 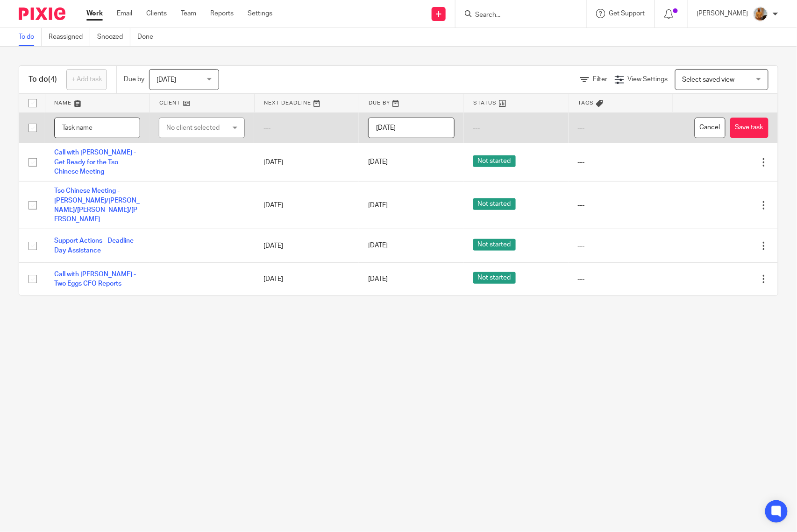 What do you see at coordinates (760, 14) in the screenshot?
I see `img: 1234.JPG` at bounding box center [760, 14].